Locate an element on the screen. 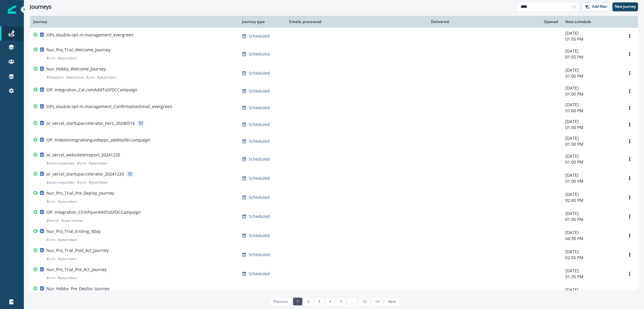 This screenshot has height=309, width=644. p: 01:35 PM is located at coordinates (591, 277).